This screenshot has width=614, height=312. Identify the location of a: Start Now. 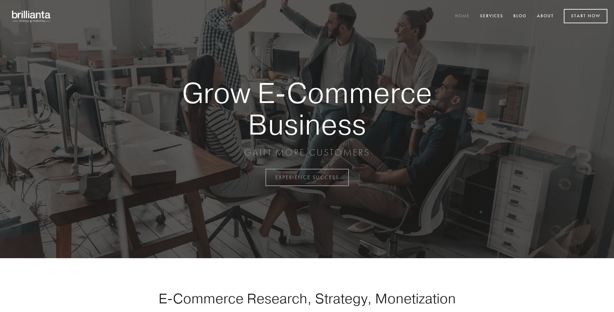
(585, 16).